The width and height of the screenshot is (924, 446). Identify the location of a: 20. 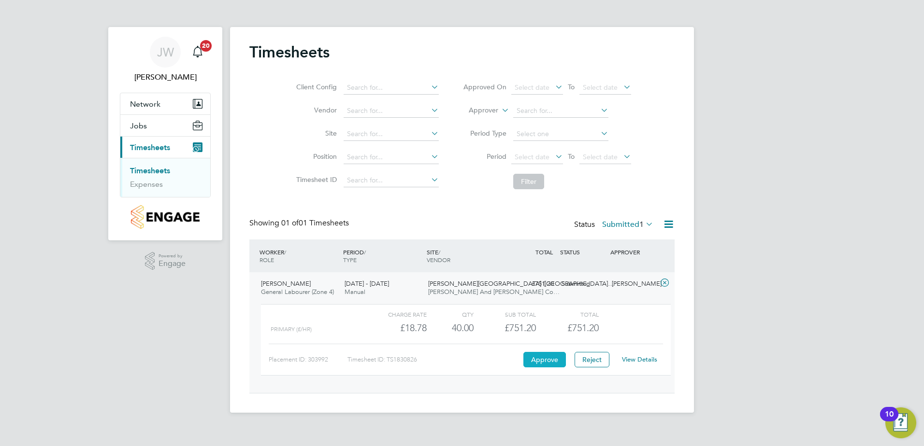
(198, 52).